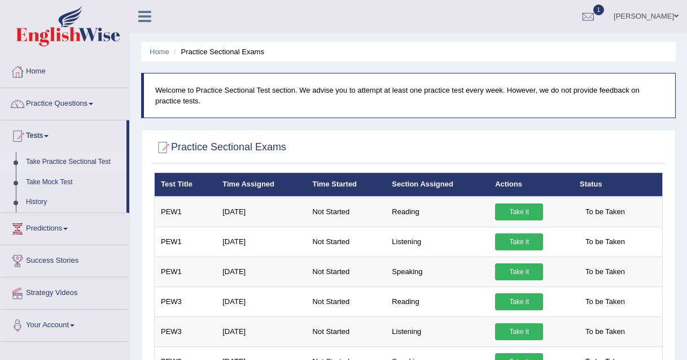 This screenshot has height=360, width=687. I want to click on p: Welcome to Practice Sectional Test section. We advise you to attempt at least one practice test e..., so click(409, 95).